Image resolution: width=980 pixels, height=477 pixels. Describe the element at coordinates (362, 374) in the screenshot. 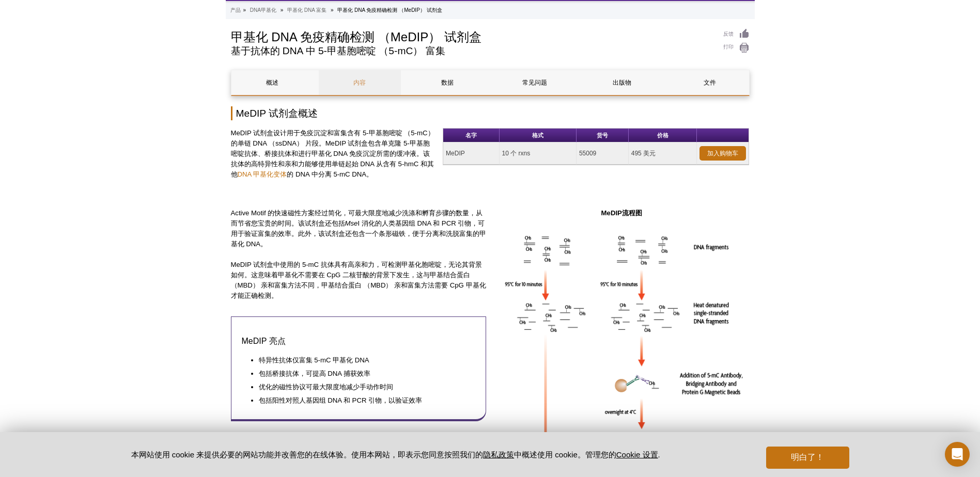

I see `li: 包括桥接抗体，可提高 DNA 捕获效率` at that location.